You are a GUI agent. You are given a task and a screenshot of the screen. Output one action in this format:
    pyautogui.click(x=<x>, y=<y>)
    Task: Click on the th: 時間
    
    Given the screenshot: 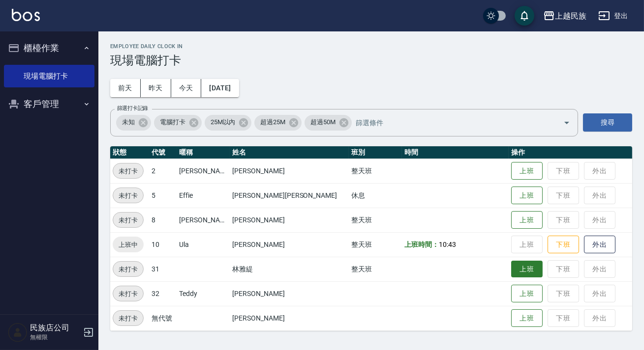 What is the action you would take?
    pyautogui.click(x=455, y=152)
    